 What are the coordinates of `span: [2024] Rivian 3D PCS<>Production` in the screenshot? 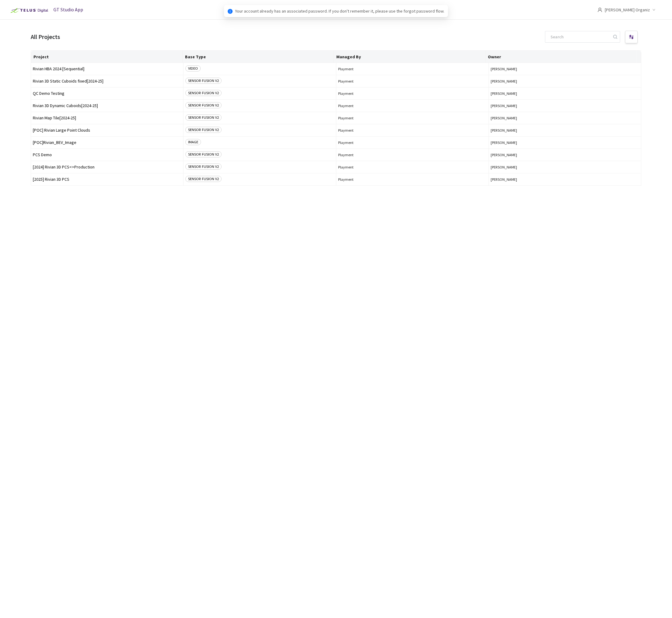 It's located at (107, 167).